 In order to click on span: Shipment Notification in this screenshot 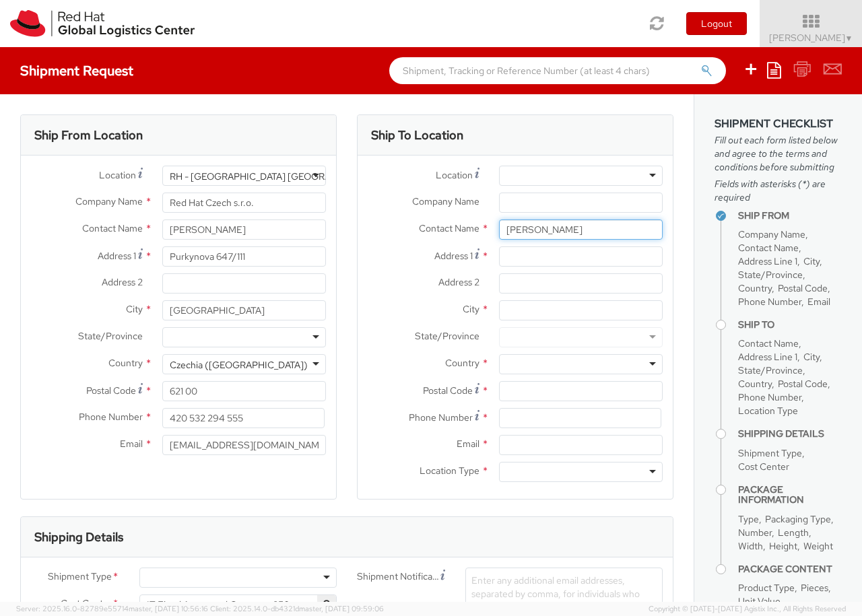, I will do `click(398, 576)`.